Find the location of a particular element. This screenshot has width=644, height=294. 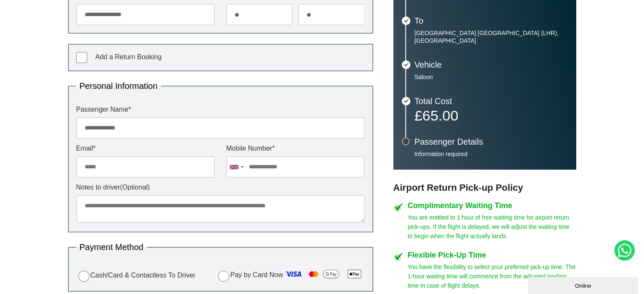

label: Pay by Card Now is located at coordinates (291, 275).